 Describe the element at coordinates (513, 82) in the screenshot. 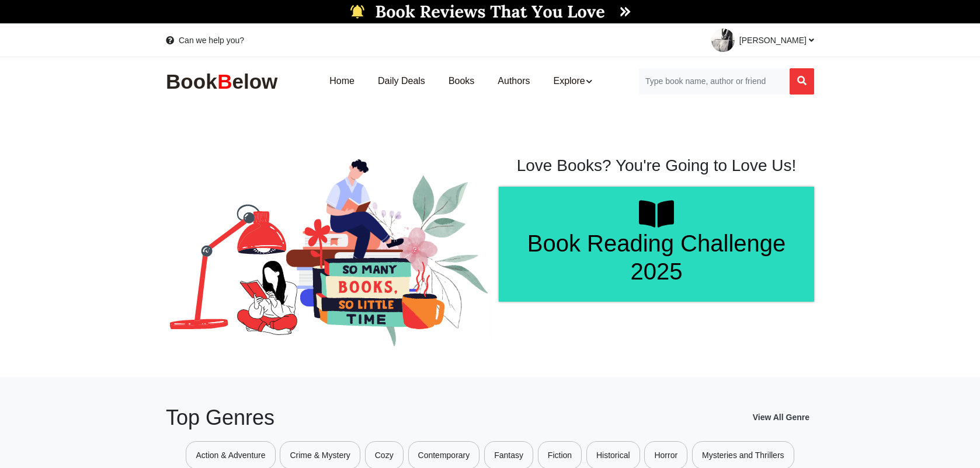

I see `a: Authors` at that location.